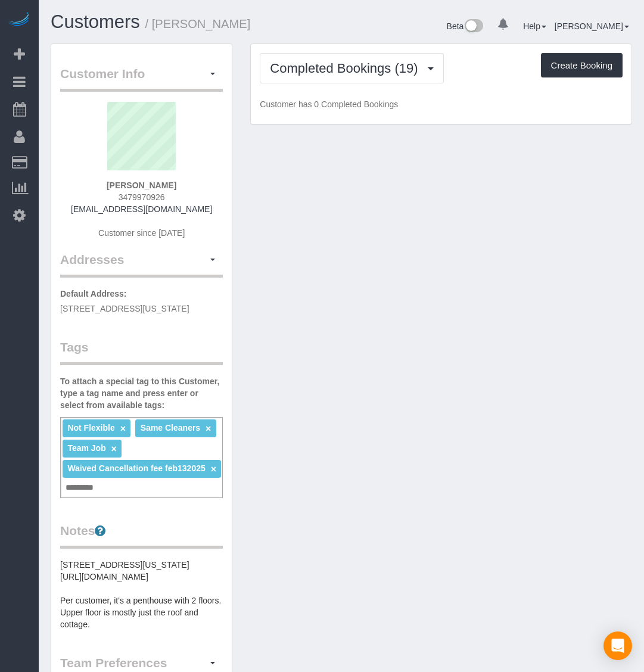 The width and height of the screenshot is (644, 672). I want to click on a: Automaid Logo, so click(19, 20).